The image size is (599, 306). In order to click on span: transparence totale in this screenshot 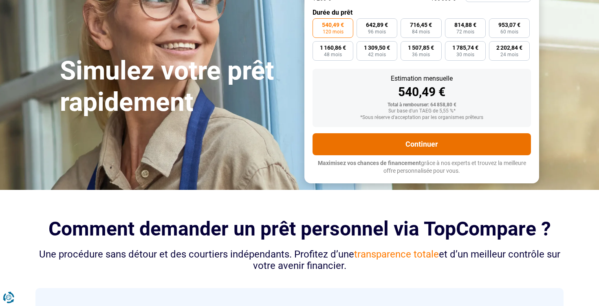, I will do `click(397, 254)`.